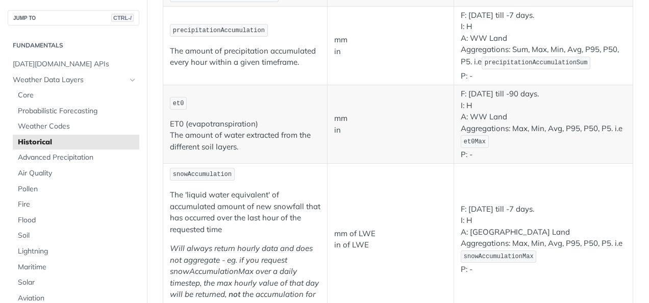 Image resolution: width=649 pixels, height=303 pixels. Describe the element at coordinates (133, 80) in the screenshot. I see `button: Hide subpages for Weather Data Layers` at that location.